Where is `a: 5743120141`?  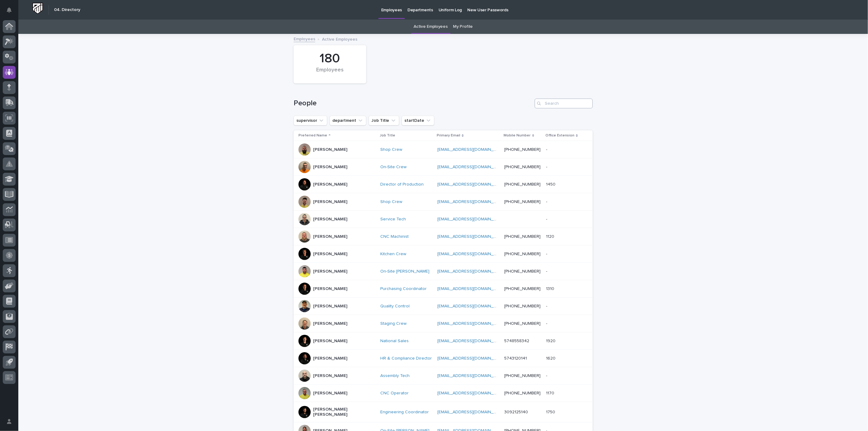 a: 5743120141 is located at coordinates (516, 359).